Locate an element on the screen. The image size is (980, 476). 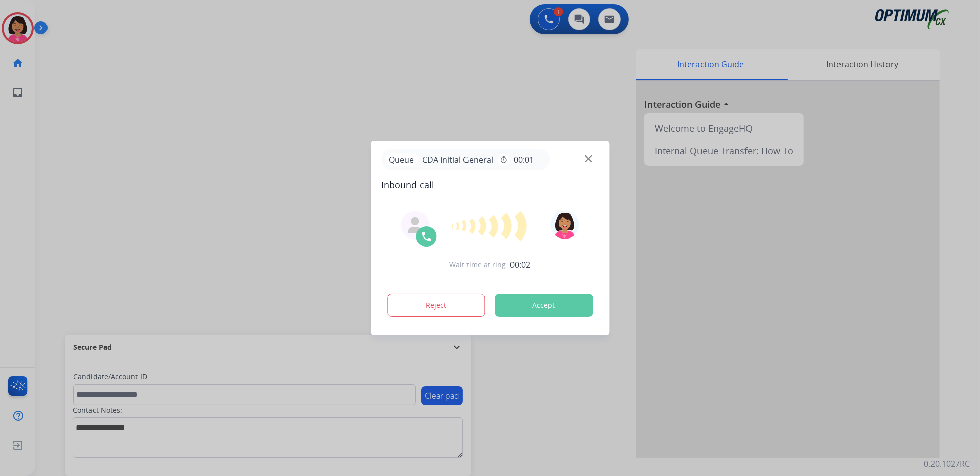
button: Accept is located at coordinates (543, 305).